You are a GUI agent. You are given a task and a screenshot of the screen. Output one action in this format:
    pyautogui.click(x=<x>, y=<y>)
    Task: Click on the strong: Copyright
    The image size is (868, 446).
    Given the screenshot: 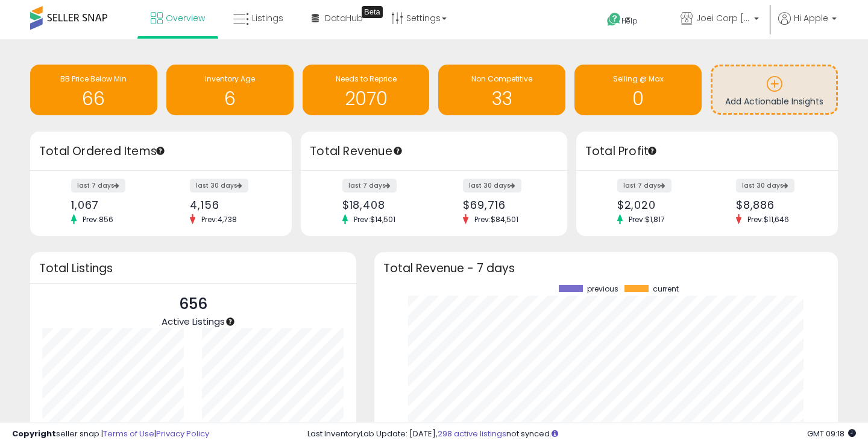 What is the action you would take?
    pyautogui.click(x=34, y=433)
    